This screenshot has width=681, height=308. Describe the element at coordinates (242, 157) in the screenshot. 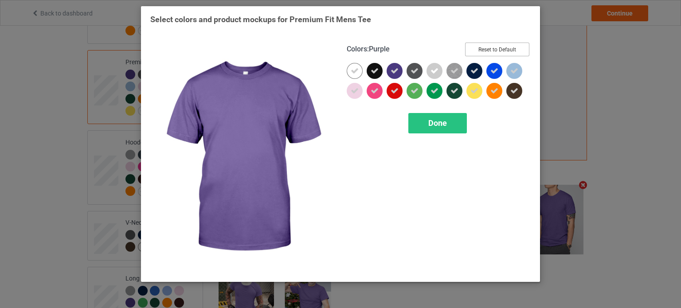

I see `img: regular.jpg` at that location.